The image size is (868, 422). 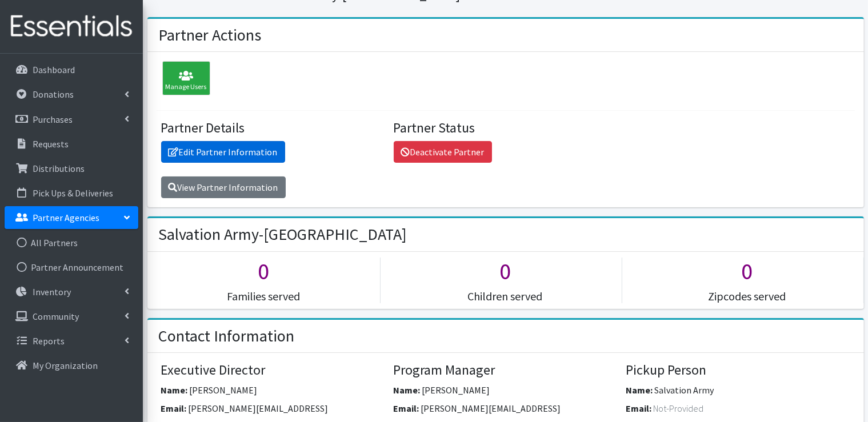 I want to click on a: Edit Partner Information, so click(x=223, y=152).